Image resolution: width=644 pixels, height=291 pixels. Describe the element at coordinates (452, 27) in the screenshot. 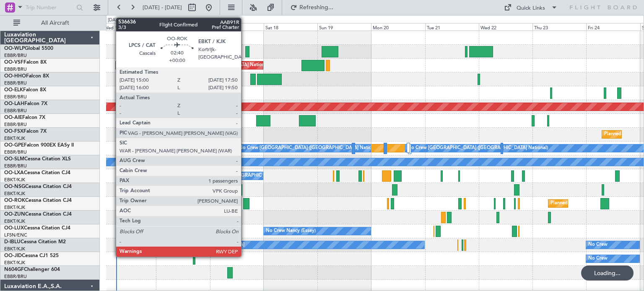

I see `div: Tue 21` at that location.